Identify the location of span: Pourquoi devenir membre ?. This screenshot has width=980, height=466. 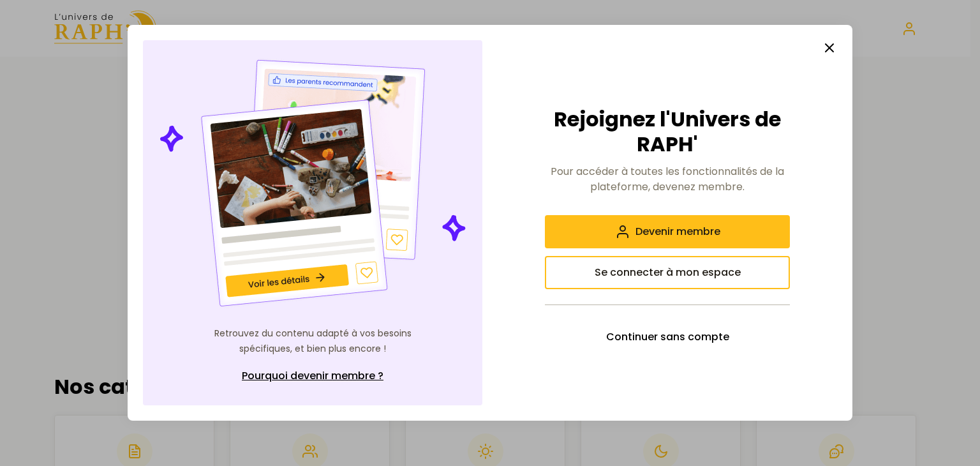
(312, 376).